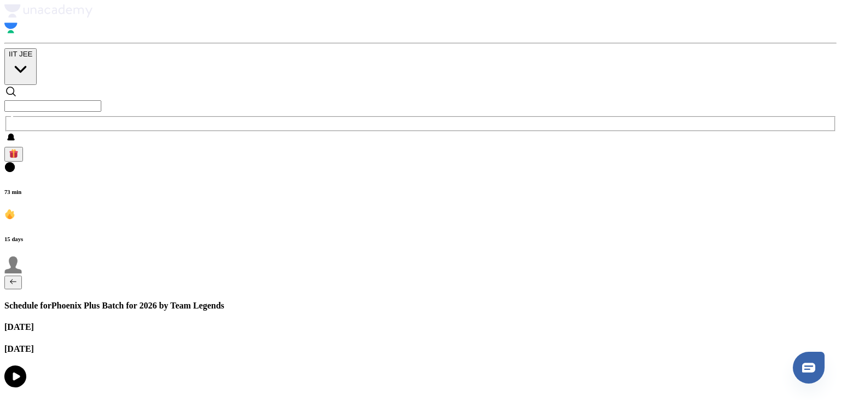 The image size is (841, 400). Describe the element at coordinates (420, 192) in the screenshot. I see `h6: 73 min` at that location.